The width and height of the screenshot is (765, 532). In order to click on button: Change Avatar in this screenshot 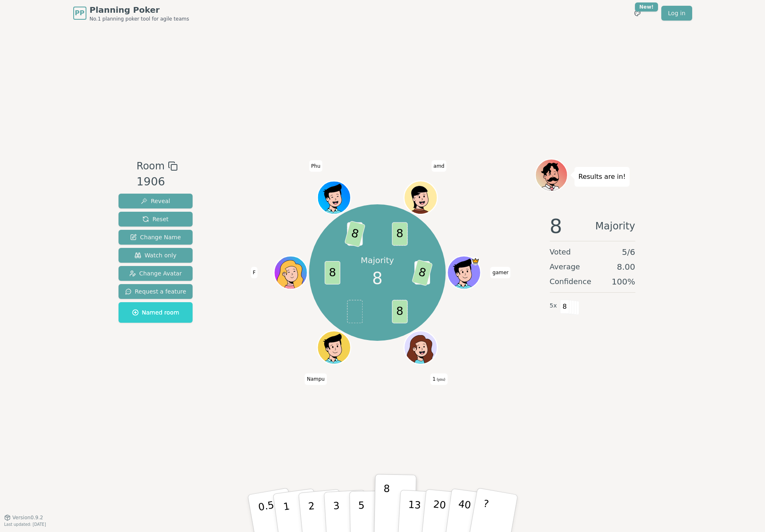, I will do `click(155, 274)`.